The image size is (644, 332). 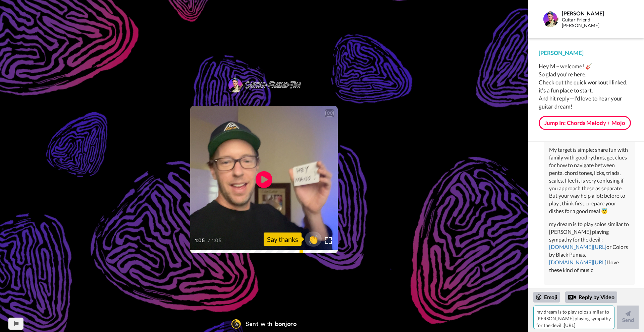 What do you see at coordinates (589, 181) in the screenshot?
I see `div: My target is simple: share fun with family with good rythms, get clues for how to navigate betwee...` at bounding box center [589, 181].